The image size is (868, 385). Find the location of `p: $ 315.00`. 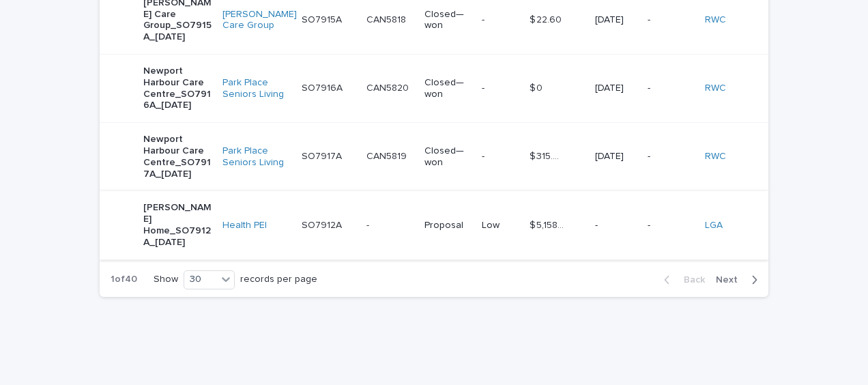

p: $ 315.00 is located at coordinates (548, 155).